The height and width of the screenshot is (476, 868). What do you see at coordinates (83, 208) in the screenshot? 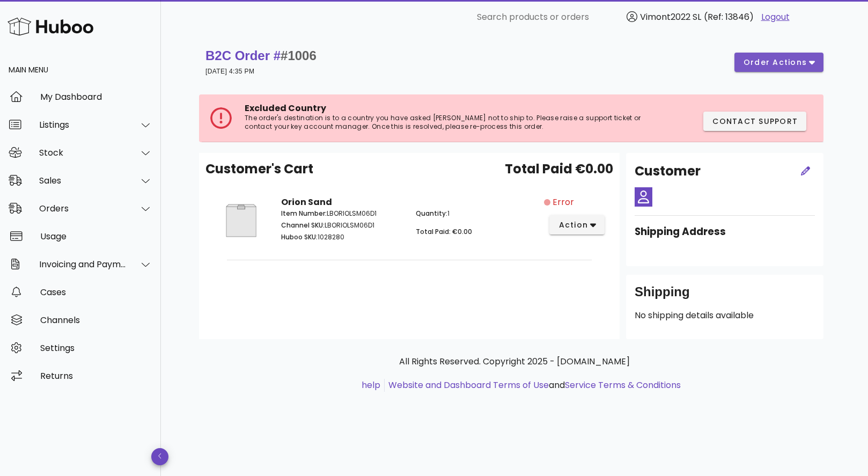
I see `div: Orders` at bounding box center [83, 208].